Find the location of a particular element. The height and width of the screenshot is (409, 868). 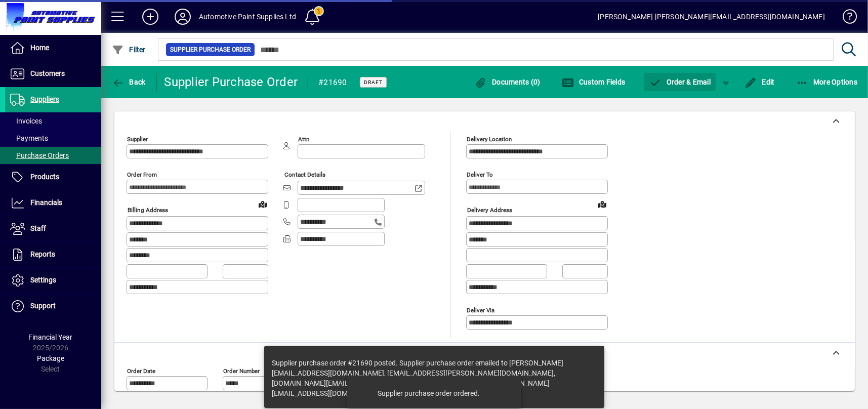

button: Edit is located at coordinates (760, 82).